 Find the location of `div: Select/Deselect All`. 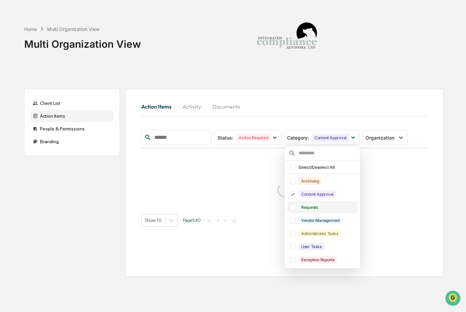

div: Select/Deselect All is located at coordinates (327, 167).